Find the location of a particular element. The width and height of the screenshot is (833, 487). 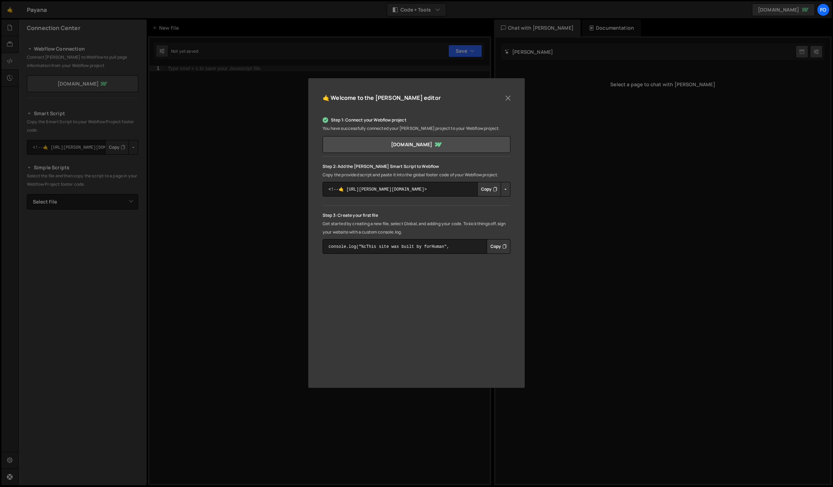

a: fo is located at coordinates (823, 10).